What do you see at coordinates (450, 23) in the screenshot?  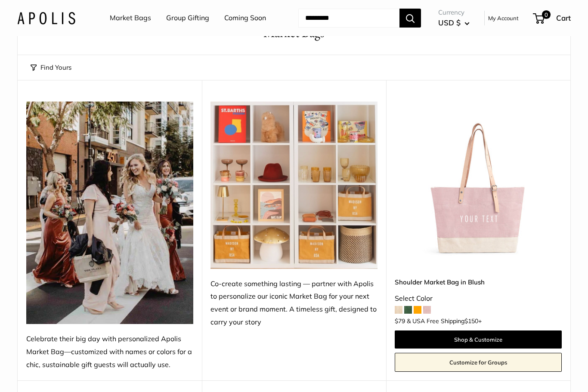 I see `span: USD $` at bounding box center [450, 23].